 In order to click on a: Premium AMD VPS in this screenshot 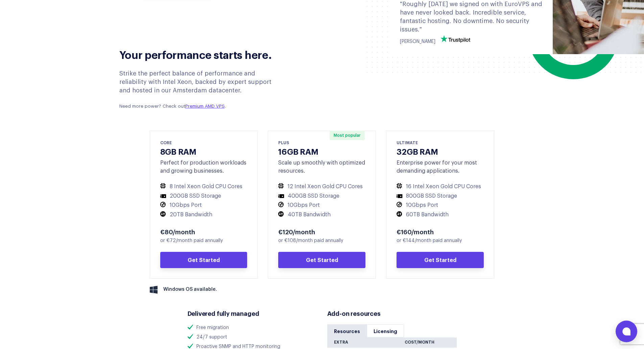, I will do `click(205, 106)`.